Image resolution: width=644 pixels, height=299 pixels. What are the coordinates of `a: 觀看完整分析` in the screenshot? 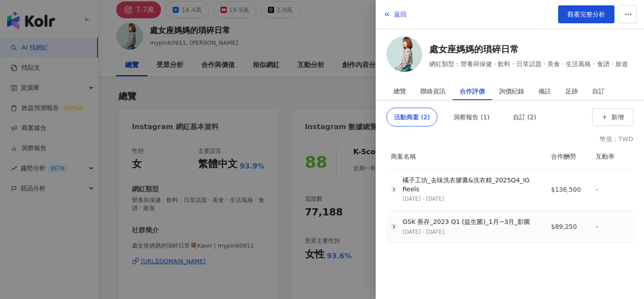 It's located at (586, 14).